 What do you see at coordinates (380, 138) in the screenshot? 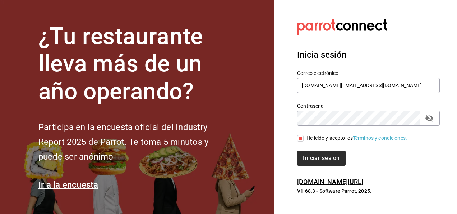
I see `a: Términos y condiciones.` at bounding box center [380, 138].